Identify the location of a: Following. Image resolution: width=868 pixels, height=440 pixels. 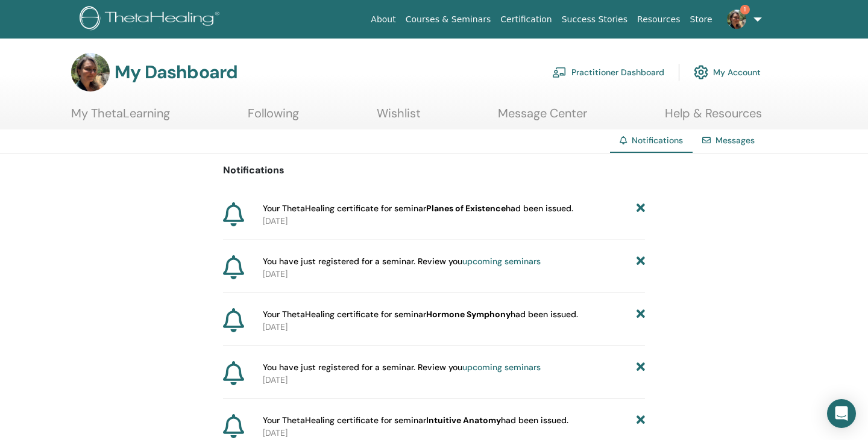
(273, 118).